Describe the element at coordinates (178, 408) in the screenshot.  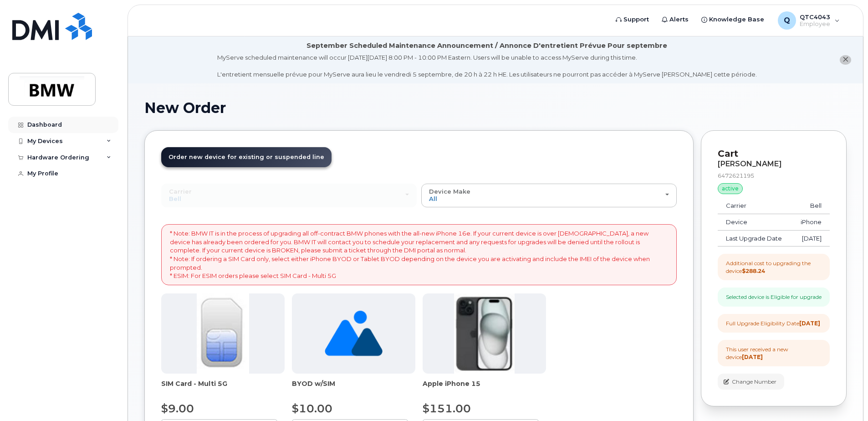
I see `span: $9.00` at that location.